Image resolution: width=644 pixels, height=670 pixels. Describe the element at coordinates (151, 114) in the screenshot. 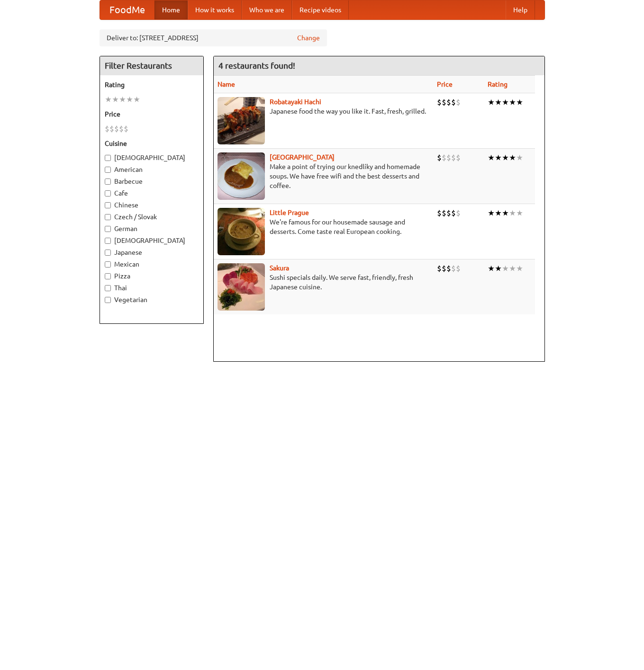

I see `h5: Price` at that location.